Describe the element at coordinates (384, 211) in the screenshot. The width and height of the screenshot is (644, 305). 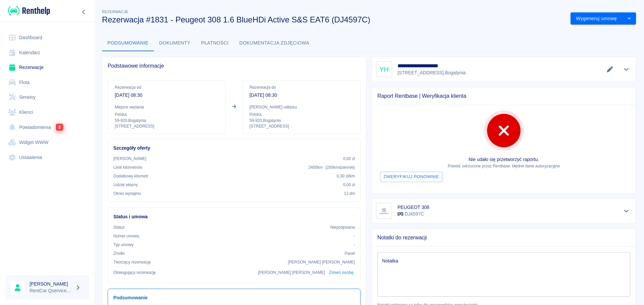
I see `img: Image` at that location.